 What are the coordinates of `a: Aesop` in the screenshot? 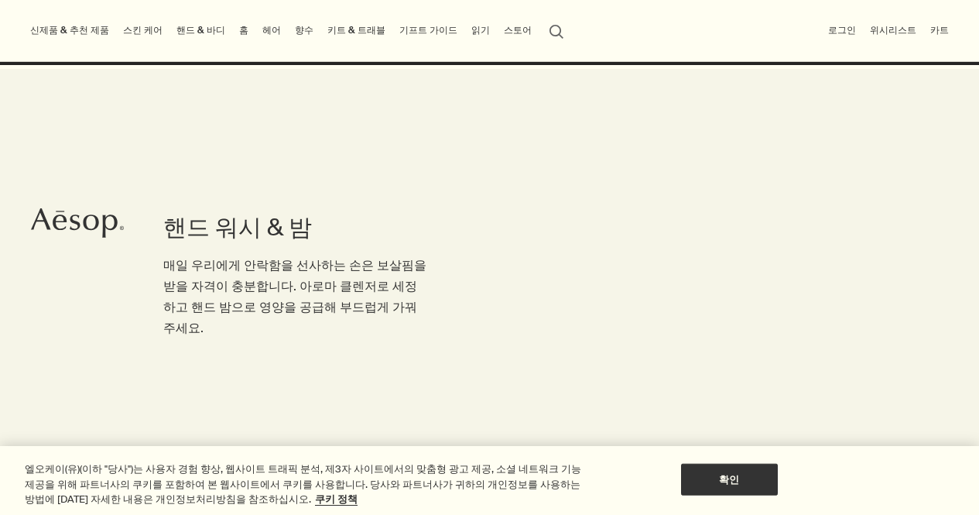 It's located at (77, 225).